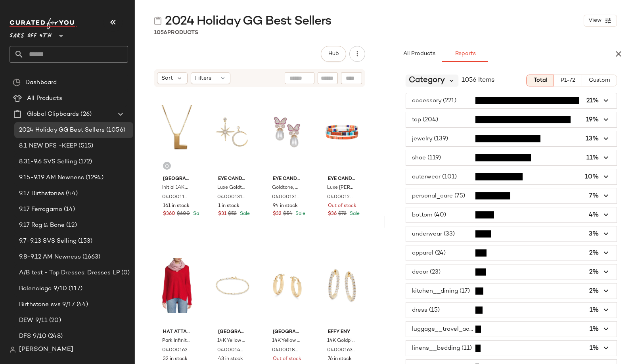 This screenshot has width=636, height=364. Describe the element at coordinates (177, 285) in the screenshot. I see `img: 0400016265196_PINK` at that location.